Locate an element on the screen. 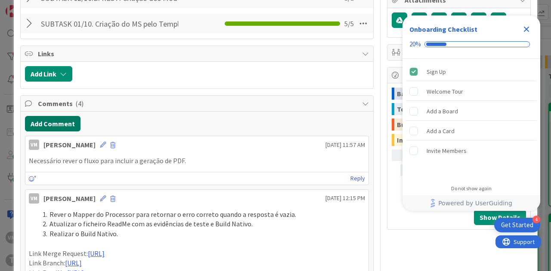 The height and width of the screenshot is (271, 551). button: Add Comment is located at coordinates (52, 124).